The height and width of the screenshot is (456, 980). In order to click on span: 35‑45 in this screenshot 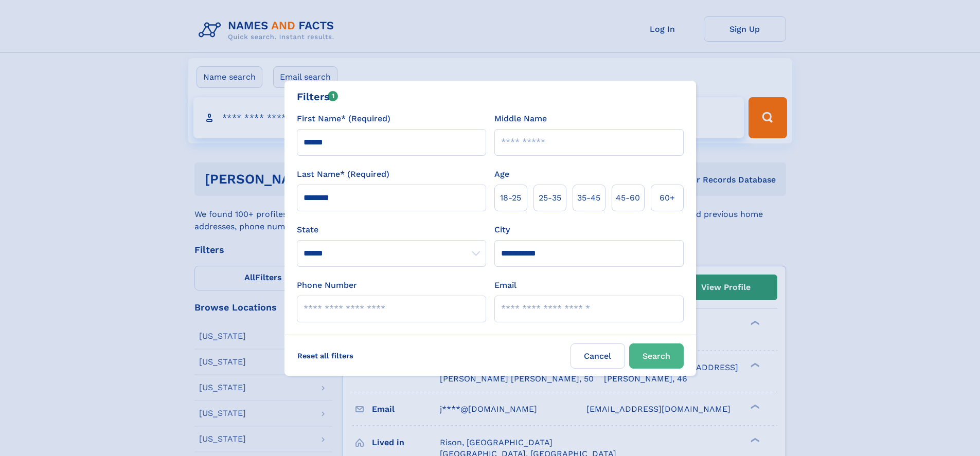, I will do `click(588, 198)`.